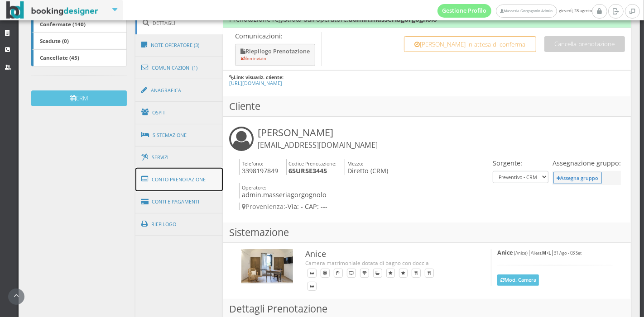 The width and height of the screenshot is (644, 317). What do you see at coordinates (275, 54) in the screenshot?
I see `button: Riepilogo Prenotazione Non inviato` at bounding box center [275, 54].